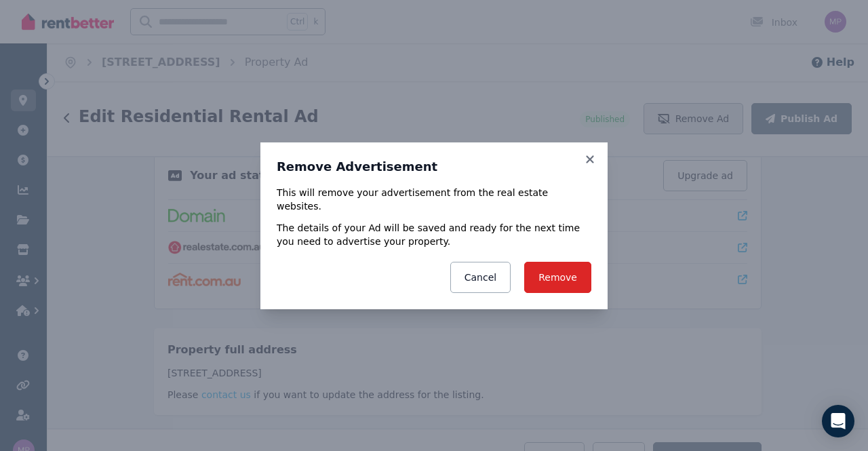 The width and height of the screenshot is (868, 451). What do you see at coordinates (434, 166) in the screenshot?
I see `h3: Remove Advertisement` at bounding box center [434, 166].